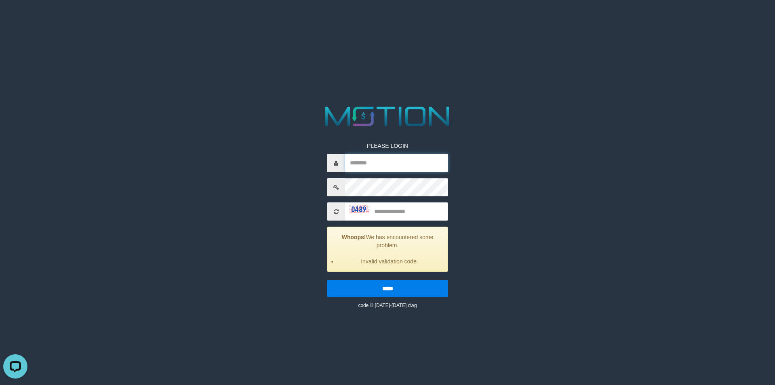 The image size is (775, 385). Describe the element at coordinates (388, 249) in the screenshot. I see `div: We has encountered some problem.` at that location.